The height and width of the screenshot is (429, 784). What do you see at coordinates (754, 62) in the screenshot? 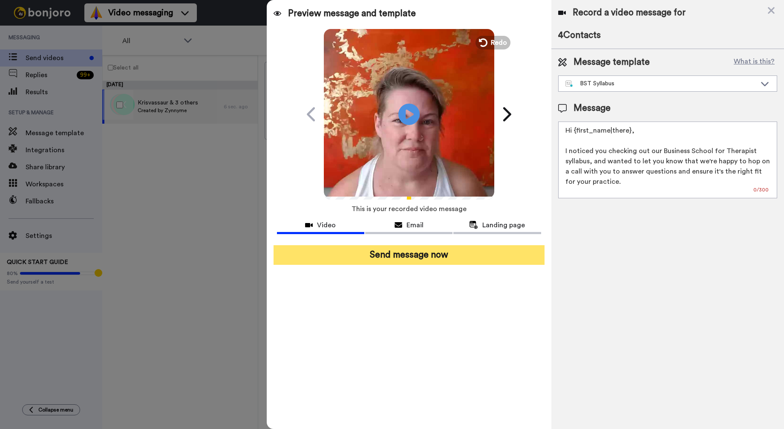
I see `button: What is this?` at bounding box center [754, 62].